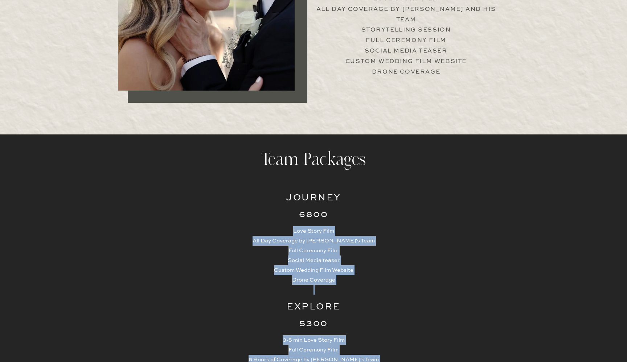 This screenshot has width=627, height=362. Describe the element at coordinates (313, 198) in the screenshot. I see `h2: Journey` at that location.